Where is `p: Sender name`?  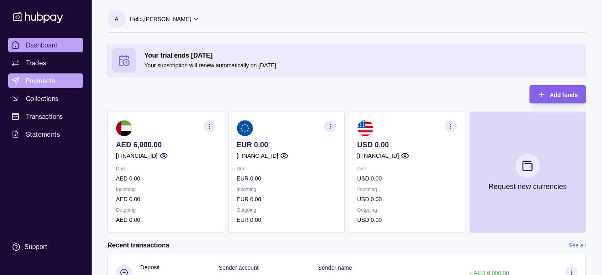
p: Sender name is located at coordinates (335, 268).